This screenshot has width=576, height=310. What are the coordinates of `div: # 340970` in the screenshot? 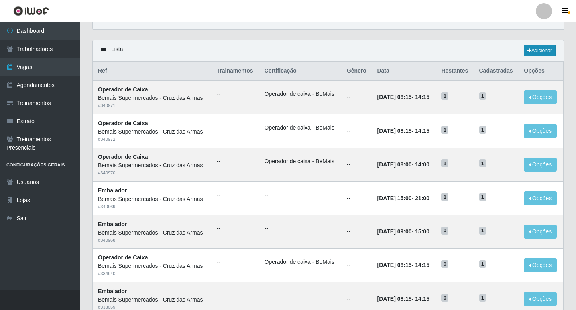 It's located at (153, 173).